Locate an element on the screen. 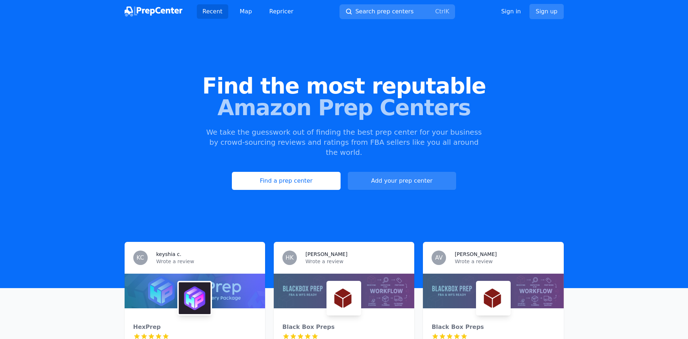 This screenshot has width=688, height=339. button: Search prep centersCtrlK is located at coordinates (397, 12).